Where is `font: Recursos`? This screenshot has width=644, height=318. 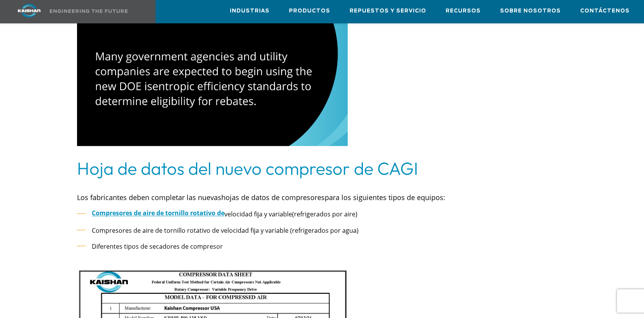
font: Recursos is located at coordinates (463, 11).